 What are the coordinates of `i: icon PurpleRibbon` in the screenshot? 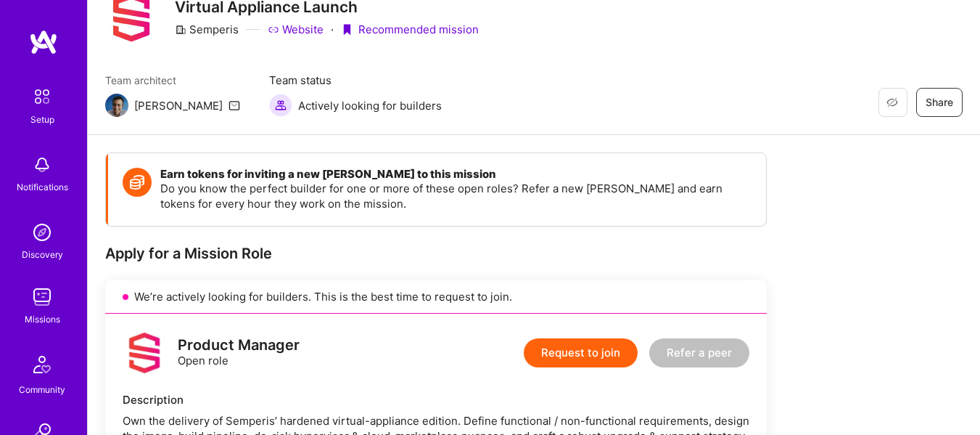 It's located at (347, 30).